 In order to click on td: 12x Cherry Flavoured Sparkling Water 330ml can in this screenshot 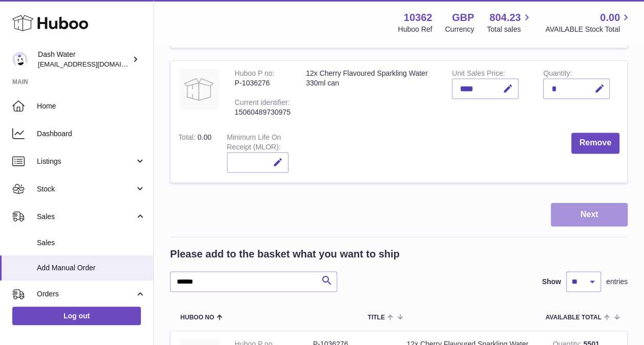, I will do `click(371, 93)`.